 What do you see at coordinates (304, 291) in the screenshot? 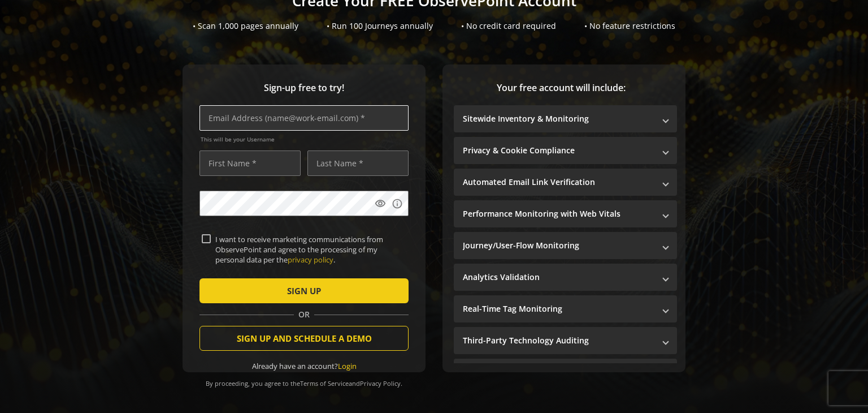
I see `button: SIGN UP` at bounding box center [304, 291].